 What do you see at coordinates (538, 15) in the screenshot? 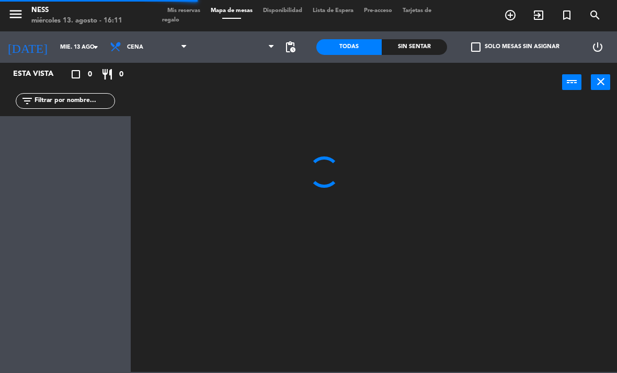
I see `span: WALK IN` at bounding box center [538, 15].